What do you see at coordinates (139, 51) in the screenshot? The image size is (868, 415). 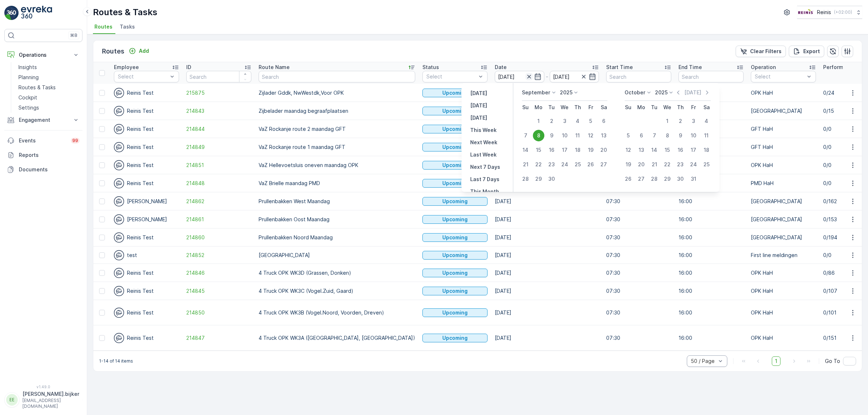 I see `button: Add` at bounding box center [139, 51].